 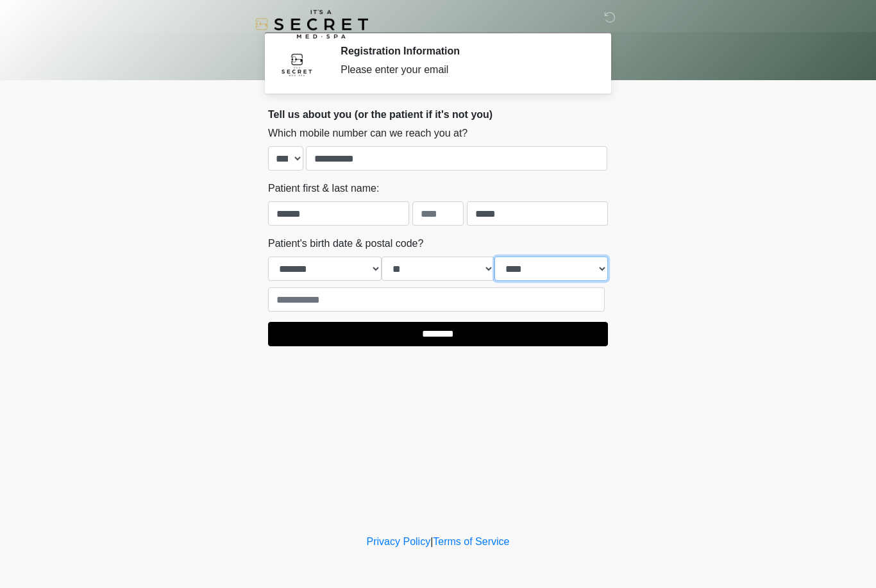 What do you see at coordinates (323, 189) in the screenshot?
I see `label: Patient first & last name:` at bounding box center [323, 189].